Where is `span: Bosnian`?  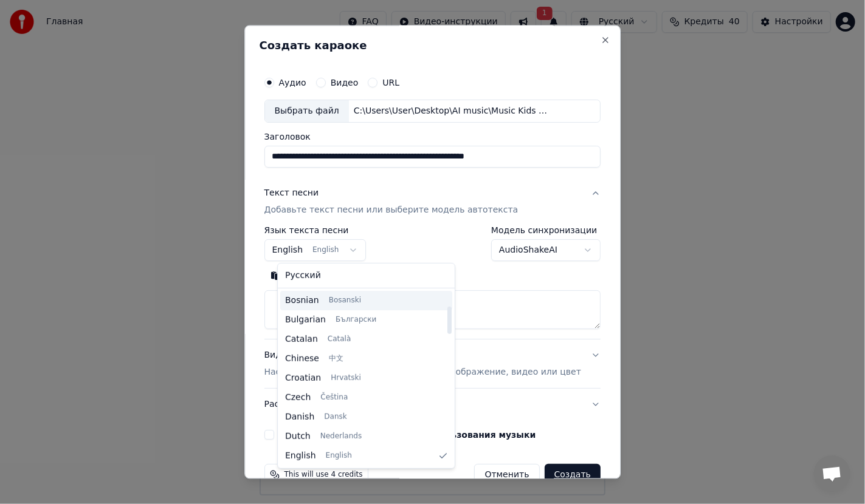
span: Bosnian is located at coordinates (302, 301).